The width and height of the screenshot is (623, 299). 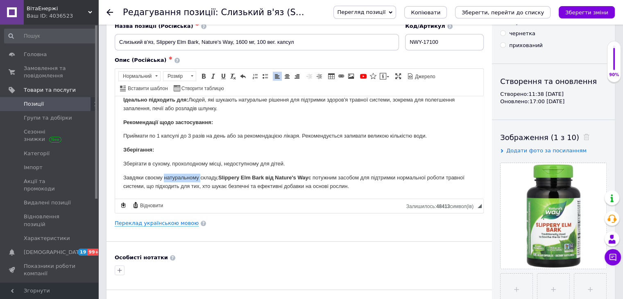 What do you see at coordinates (442, 205) in the screenshot?
I see `div: Кiлькiсть символiв` at bounding box center [442, 205].